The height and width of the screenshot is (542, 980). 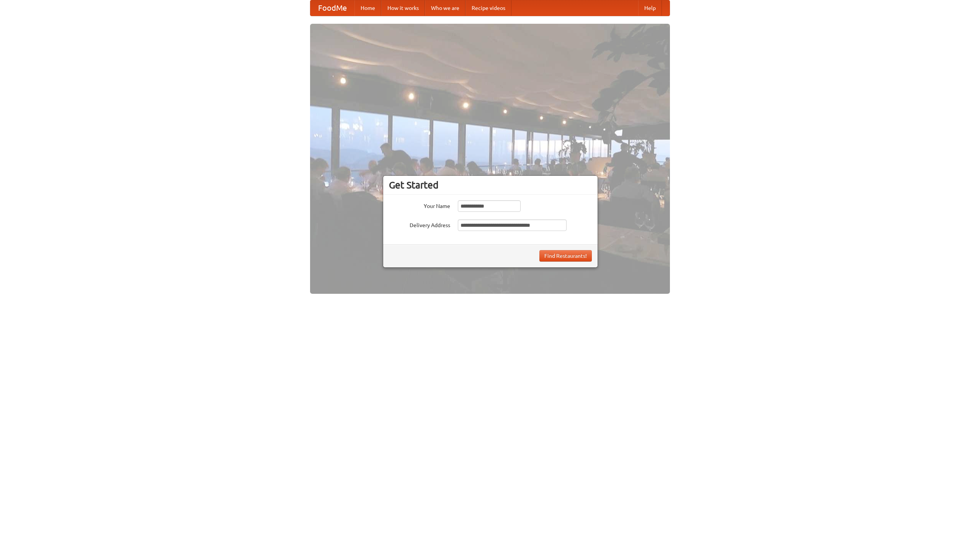 I want to click on label: Your Name, so click(x=419, y=205).